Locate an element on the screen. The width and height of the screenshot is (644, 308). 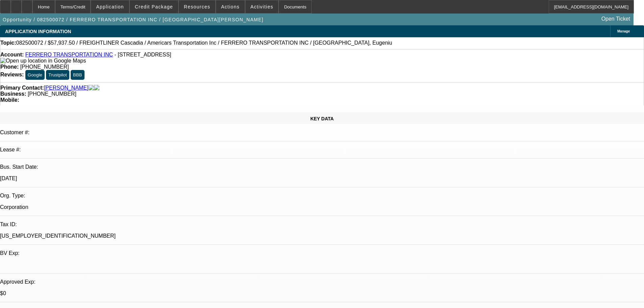
img: linkedin-icon.png is located at coordinates (97, 88).